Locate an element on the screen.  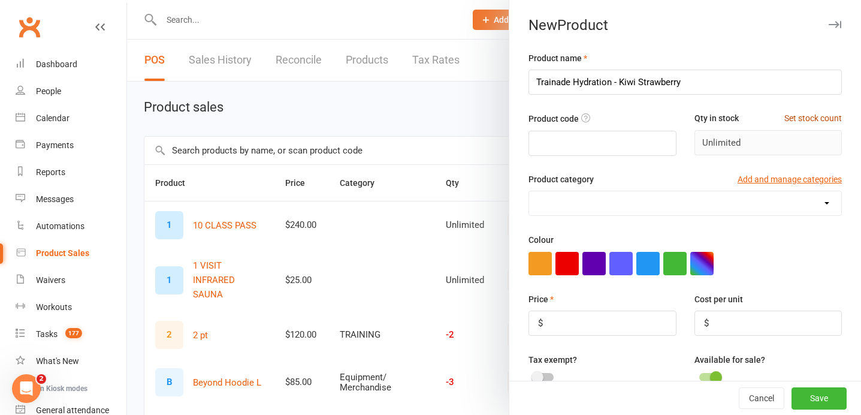
div: Product Sales is located at coordinates (62, 253).